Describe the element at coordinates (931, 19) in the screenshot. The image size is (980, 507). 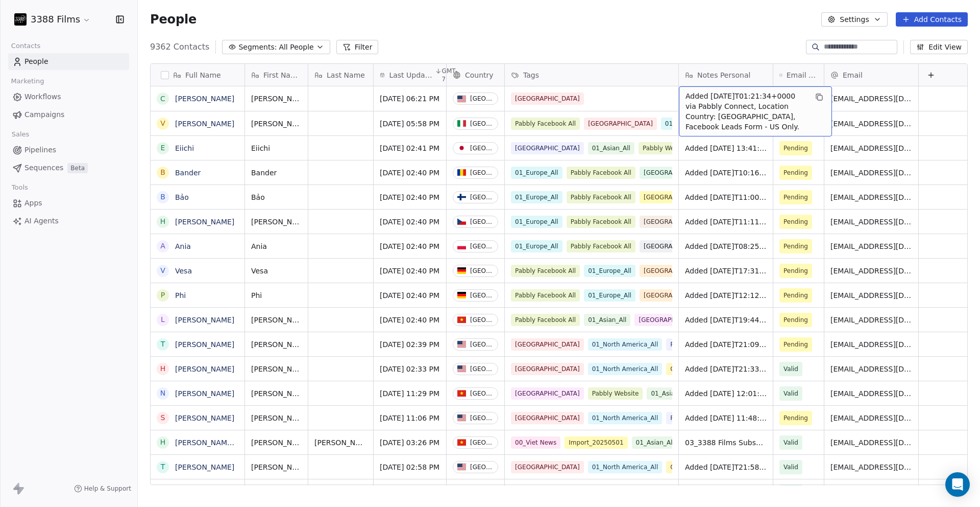
I see `button: Add Contacts` at that location.